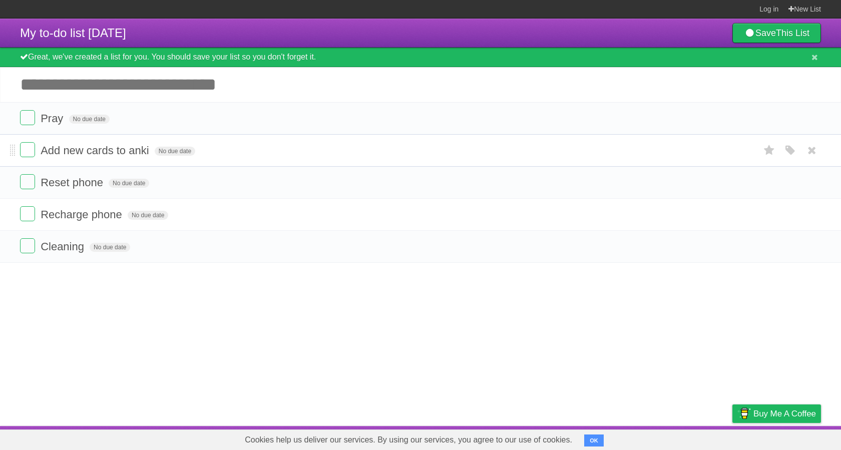 This screenshot has height=450, width=841. Describe the element at coordinates (776, 33) in the screenshot. I see `a: SaveThis List` at that location.